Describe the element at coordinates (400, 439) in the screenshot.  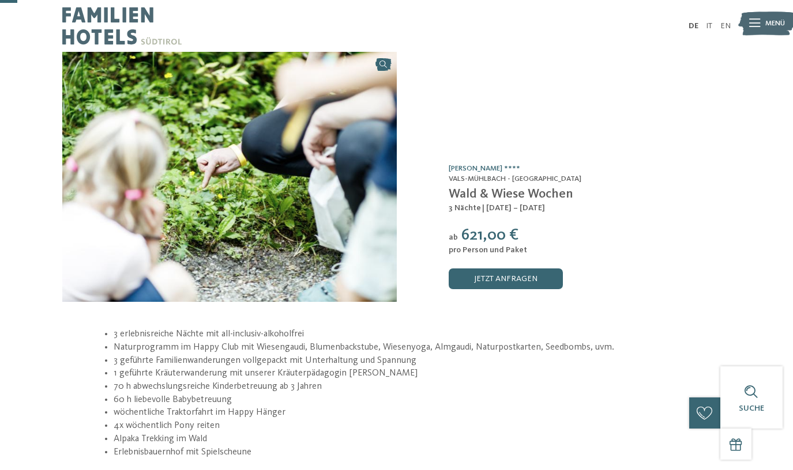
I see `li: Alpaka Trekking im Wald` at that location.